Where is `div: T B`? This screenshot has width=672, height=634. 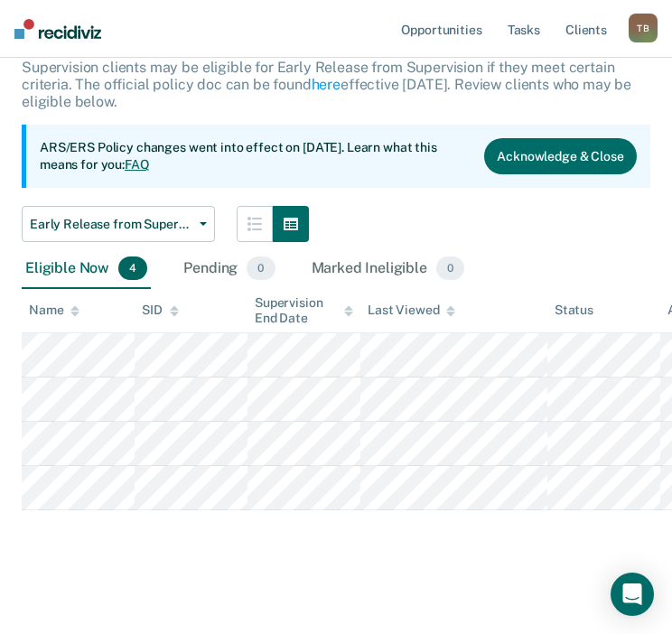
div: T B is located at coordinates (643, 28).